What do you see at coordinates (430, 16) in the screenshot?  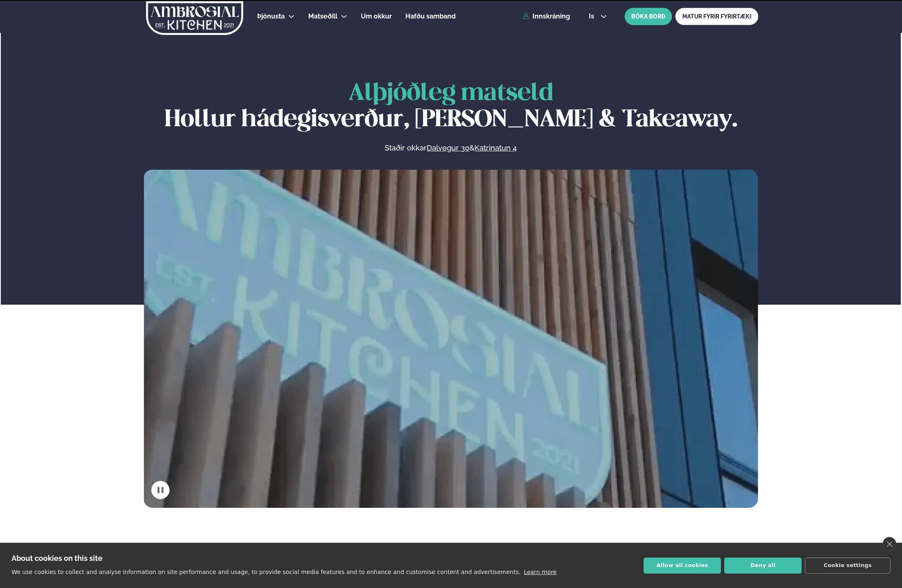 I see `span: Hafðu samband` at bounding box center [430, 16].